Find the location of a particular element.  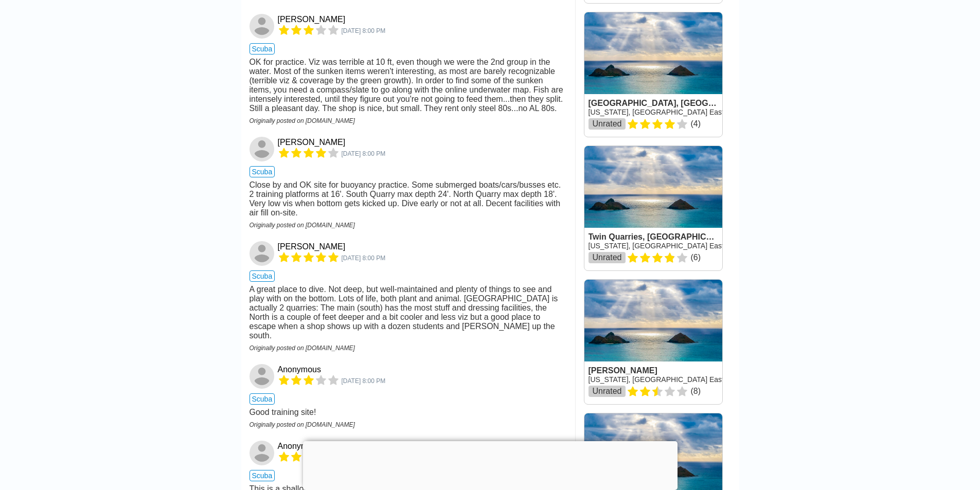

div: Good training site! is located at coordinates (408, 413).